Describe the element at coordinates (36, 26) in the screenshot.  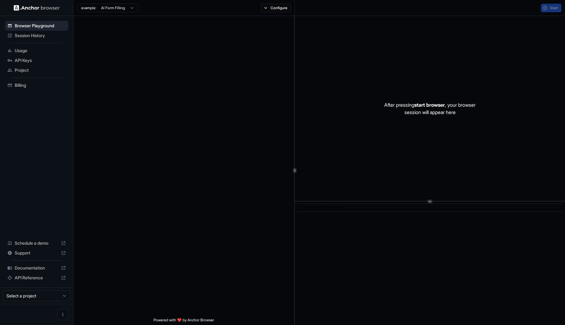
I see `div: Browser Playground` at that location.